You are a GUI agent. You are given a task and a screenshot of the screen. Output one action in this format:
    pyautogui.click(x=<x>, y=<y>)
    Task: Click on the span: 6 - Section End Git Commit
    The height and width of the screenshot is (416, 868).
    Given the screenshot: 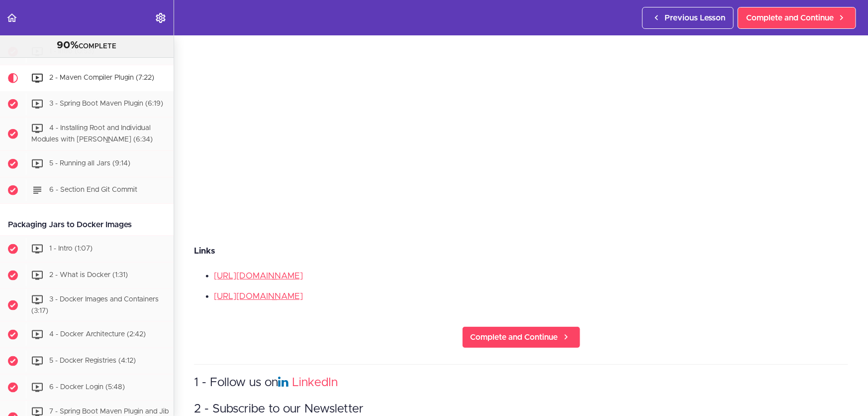 What is the action you would take?
    pyautogui.click(x=93, y=190)
    